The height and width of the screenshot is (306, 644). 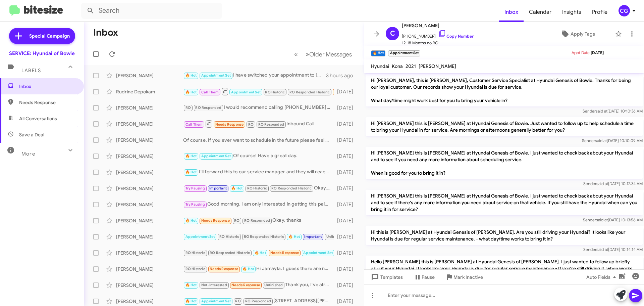 What do you see at coordinates (149, 92) in the screenshot?
I see `div: Rudrine Depokam` at bounding box center [149, 92].